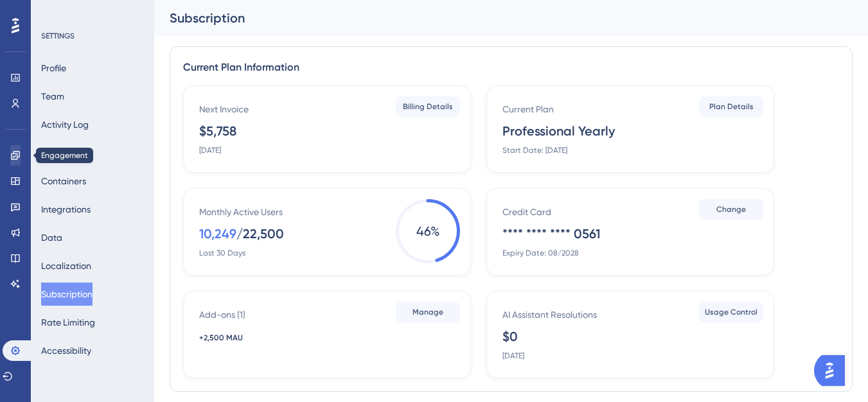  What do you see at coordinates (428, 106) in the screenshot?
I see `button: Billing Details` at bounding box center [428, 106].